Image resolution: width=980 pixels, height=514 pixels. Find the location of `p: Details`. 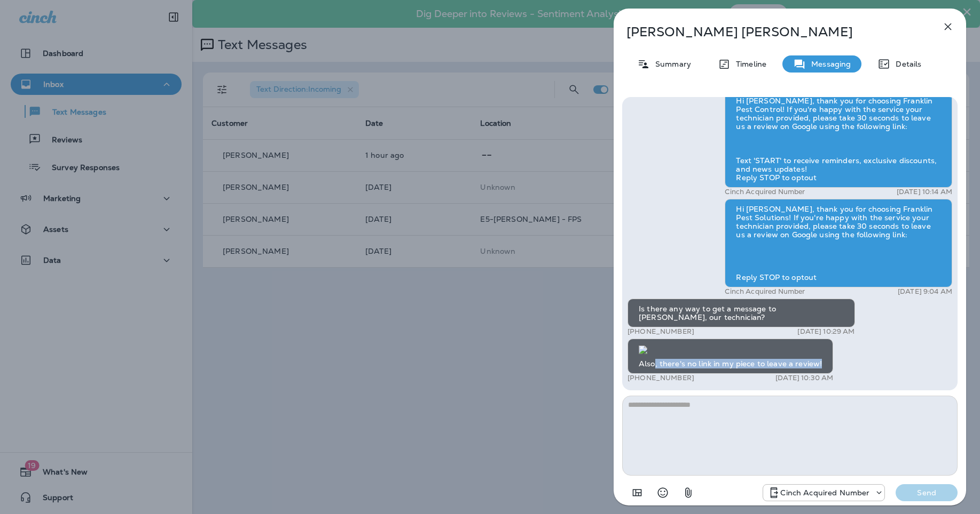

p: Details is located at coordinates (906, 64).